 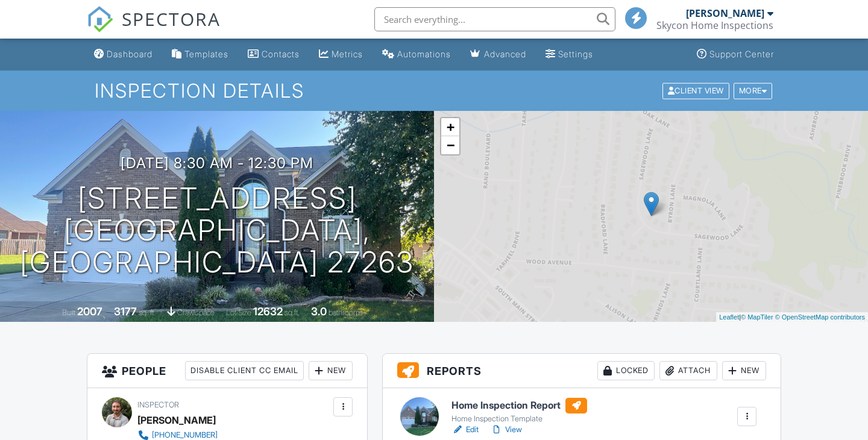 I want to click on div: Advanced, so click(x=505, y=54).